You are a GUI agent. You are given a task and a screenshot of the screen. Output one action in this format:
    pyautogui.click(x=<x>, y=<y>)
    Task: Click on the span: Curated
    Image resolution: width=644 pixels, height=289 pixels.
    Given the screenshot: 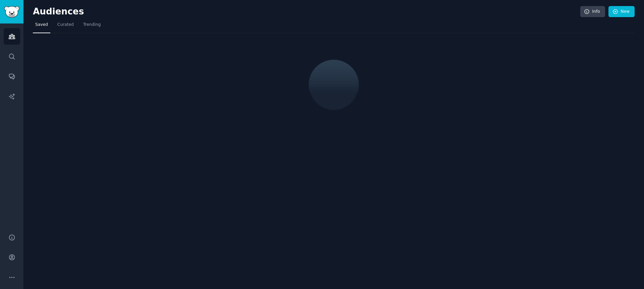 What is the action you would take?
    pyautogui.click(x=65, y=25)
    